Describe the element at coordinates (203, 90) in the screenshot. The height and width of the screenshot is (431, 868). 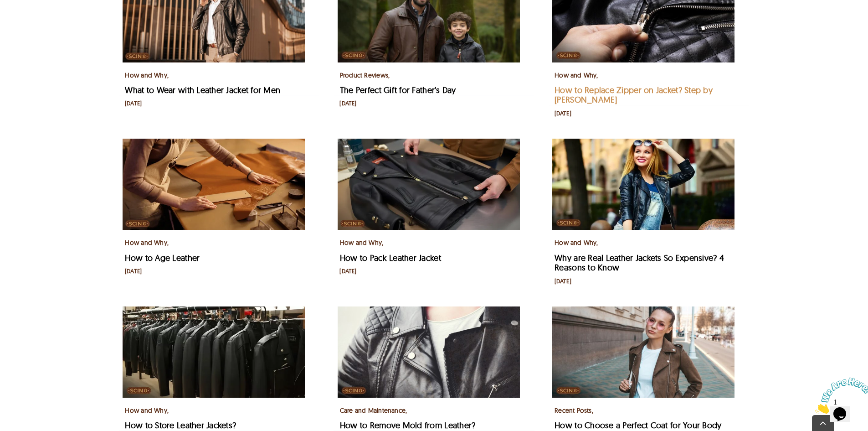
I see `a: What to Wear with Leather Jacket for Men` at that location.